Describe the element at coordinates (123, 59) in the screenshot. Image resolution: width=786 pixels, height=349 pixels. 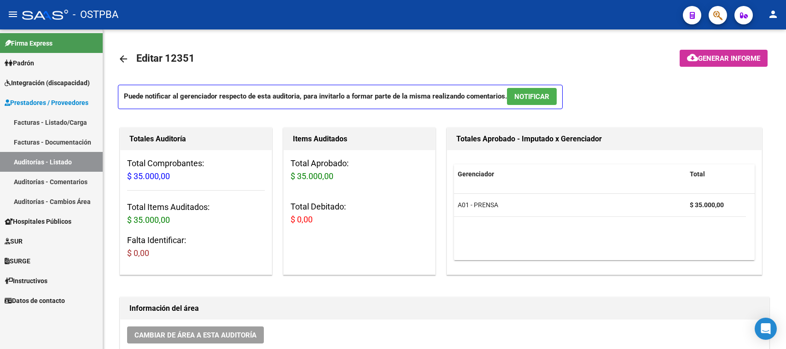
I see `mat-icon: arrow_back` at that location.